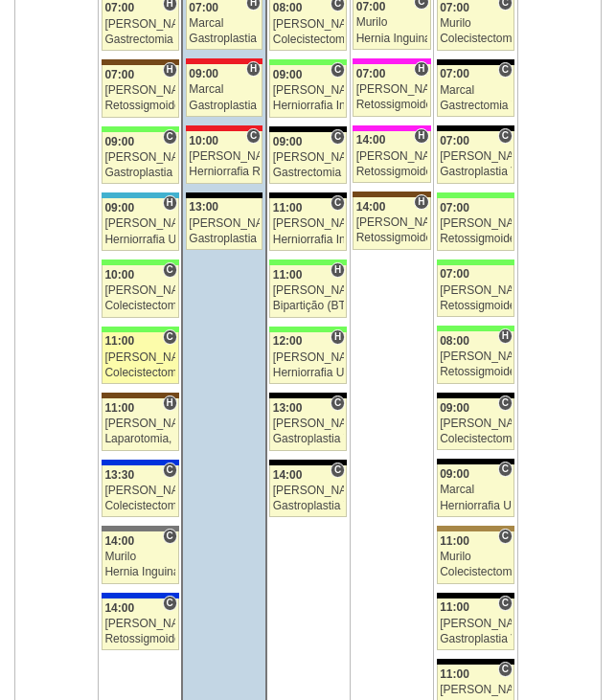 This screenshot has width=616, height=700. I want to click on div: Key: Pro Matre, so click(391, 62).